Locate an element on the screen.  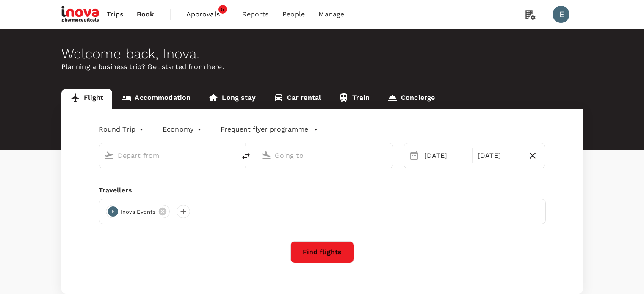
div: Welcome back , Inova . is located at coordinates (322, 54).